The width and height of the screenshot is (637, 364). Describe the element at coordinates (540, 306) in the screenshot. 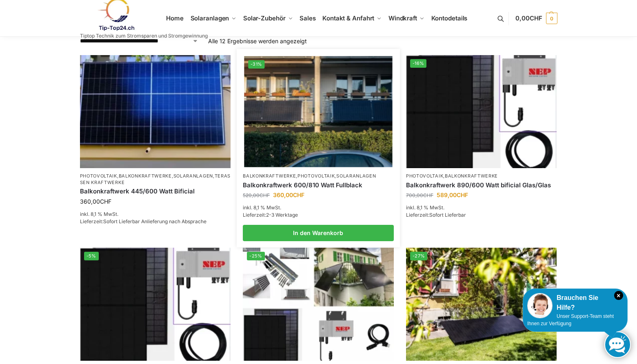

I see `img: Customer service` at that location.